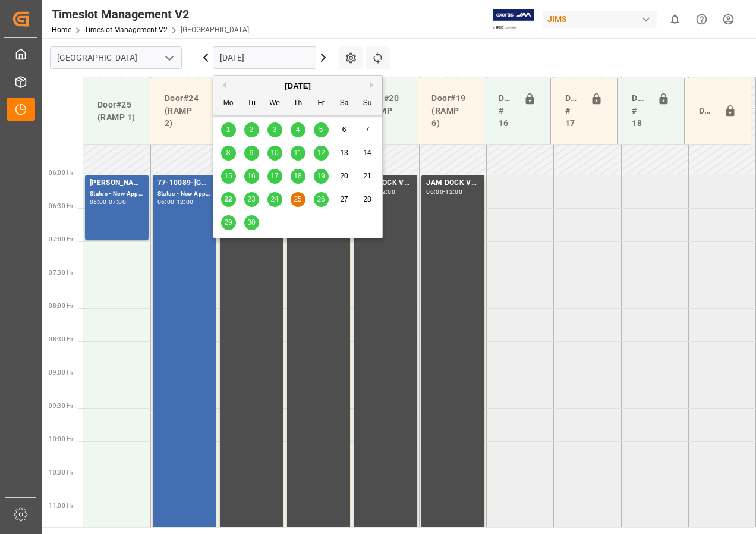  What do you see at coordinates (321, 176) in the screenshot?
I see `div: Choose Friday, September 19th, 2025` at bounding box center [321, 176].